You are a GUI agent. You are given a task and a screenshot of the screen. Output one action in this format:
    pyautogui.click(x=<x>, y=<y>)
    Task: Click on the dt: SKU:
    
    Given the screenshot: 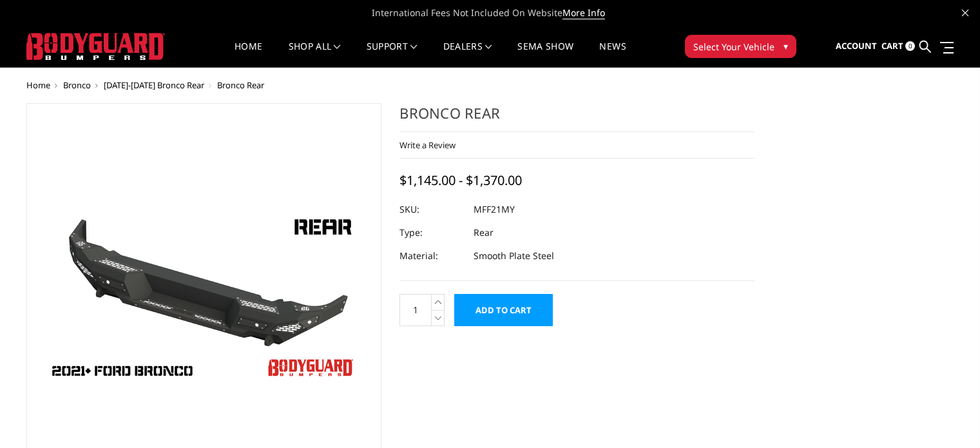 What is the action you would take?
    pyautogui.click(x=432, y=209)
    